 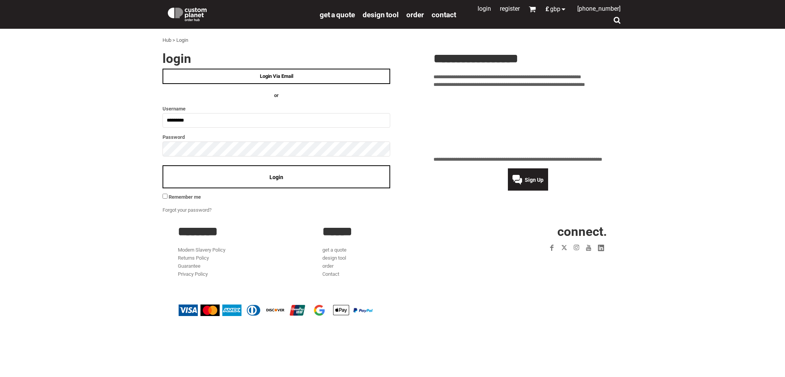 I want to click on label: Username, so click(x=276, y=109).